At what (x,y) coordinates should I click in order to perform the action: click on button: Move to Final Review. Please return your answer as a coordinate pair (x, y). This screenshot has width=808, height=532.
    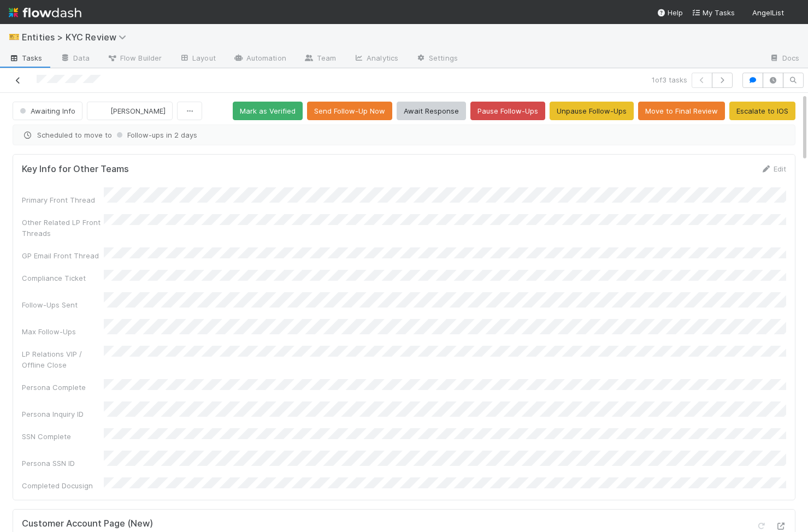
    Looking at the image, I should click on (681, 111).